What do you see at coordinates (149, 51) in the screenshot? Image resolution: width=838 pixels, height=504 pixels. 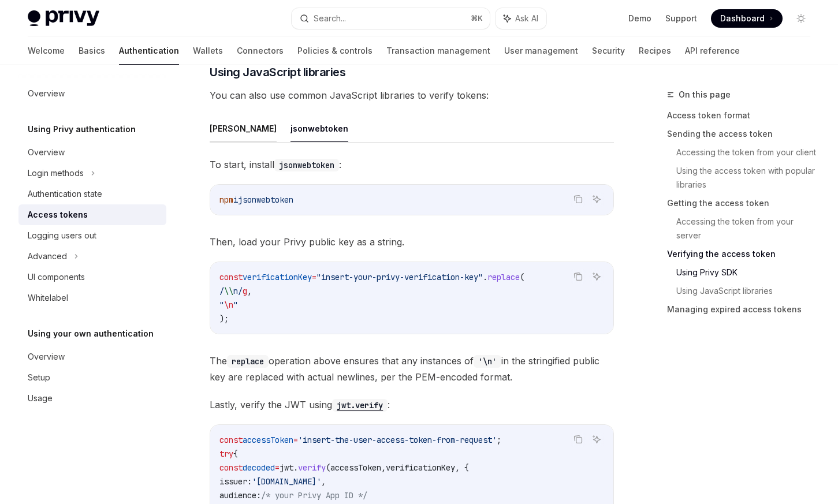 I see `a: Authentication` at bounding box center [149, 51].